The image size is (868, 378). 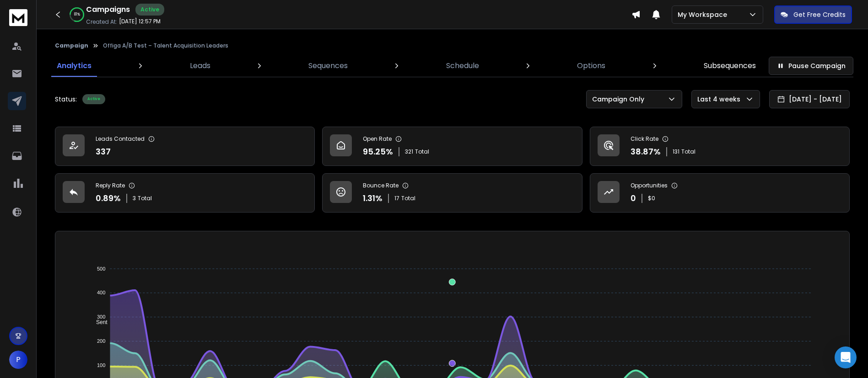 I want to click on div: Open Intercom Messenger, so click(x=846, y=358).